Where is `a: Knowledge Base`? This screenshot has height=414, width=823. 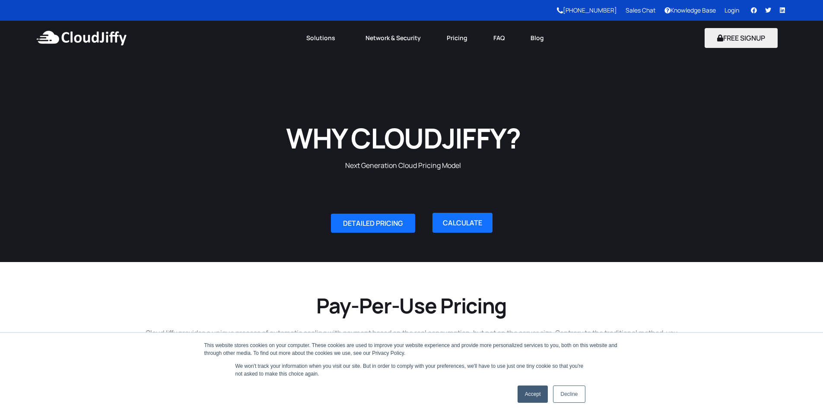
a: Knowledge Base is located at coordinates (690, 10).